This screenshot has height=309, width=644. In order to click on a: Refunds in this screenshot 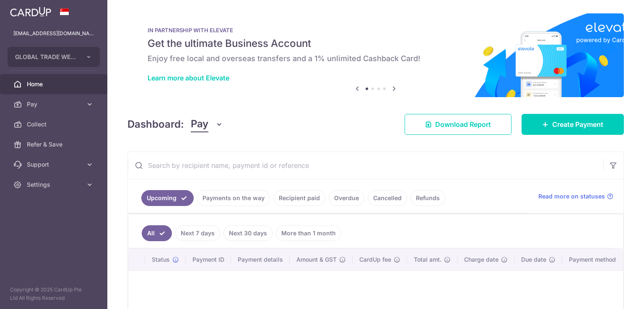, I will do `click(427, 198)`.